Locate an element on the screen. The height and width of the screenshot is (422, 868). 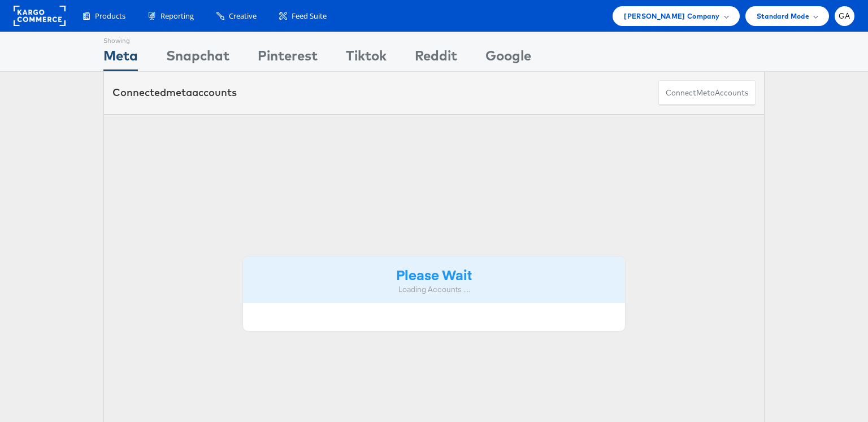
div: Google is located at coordinates (509, 58).